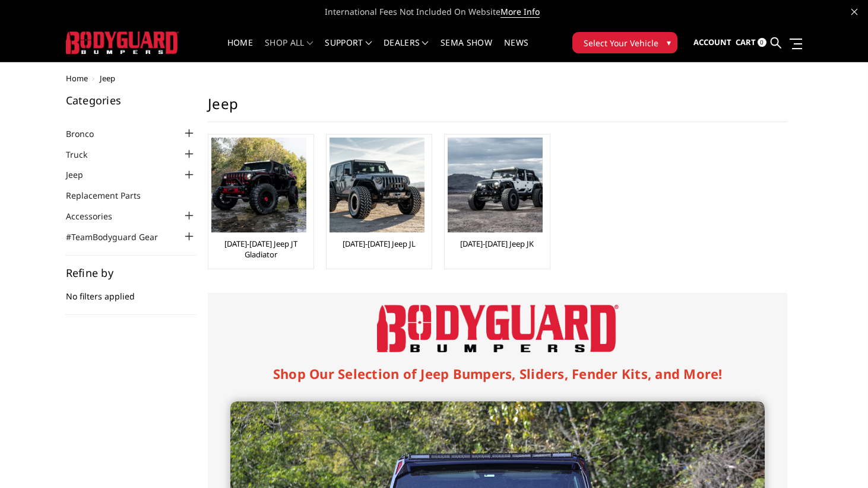 This screenshot has height=488, width=868. I want to click on a: Accessories, so click(96, 216).